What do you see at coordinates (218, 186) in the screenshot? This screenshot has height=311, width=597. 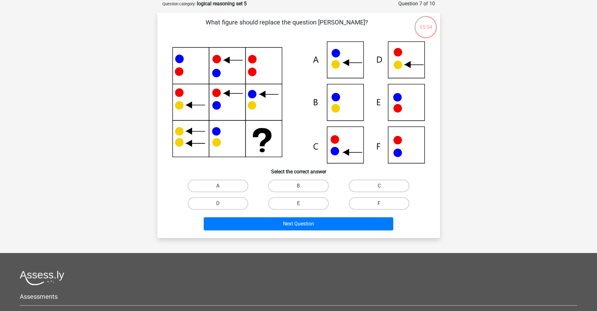 I see `label: A` at bounding box center [218, 186].